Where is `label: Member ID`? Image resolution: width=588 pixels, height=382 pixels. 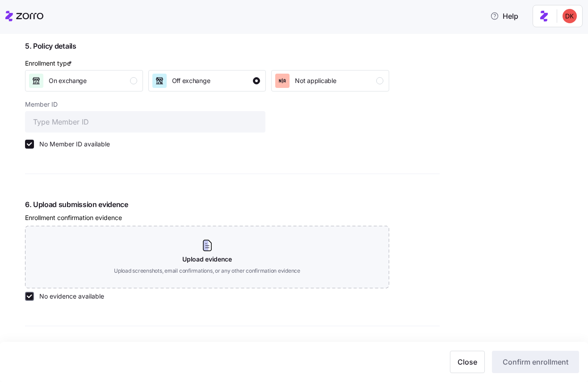 label: Member ID is located at coordinates (41, 104).